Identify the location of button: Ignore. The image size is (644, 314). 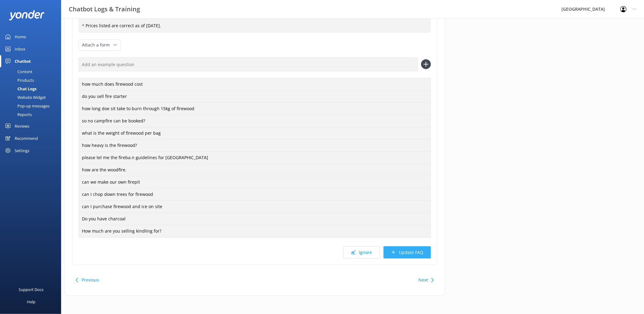
(362, 252).